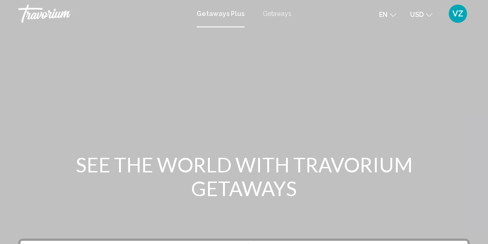 The height and width of the screenshot is (244, 488). What do you see at coordinates (383, 15) in the screenshot?
I see `span: en` at bounding box center [383, 15].